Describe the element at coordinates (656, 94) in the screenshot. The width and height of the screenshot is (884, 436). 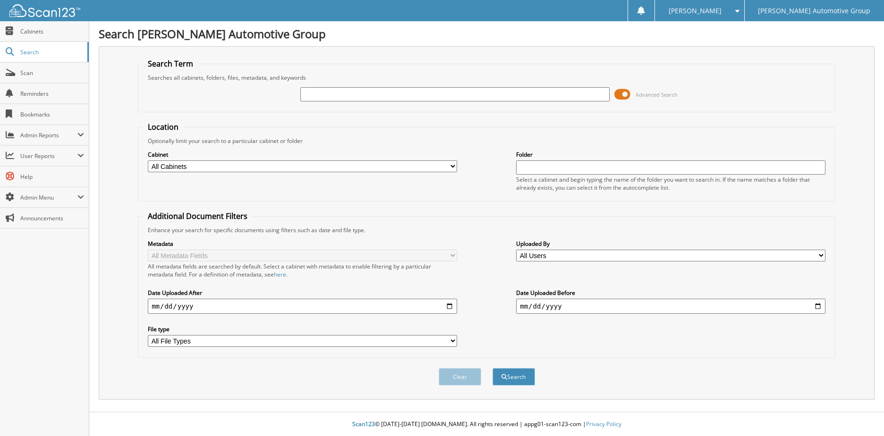
I see `span: Advanced Search` at that location.